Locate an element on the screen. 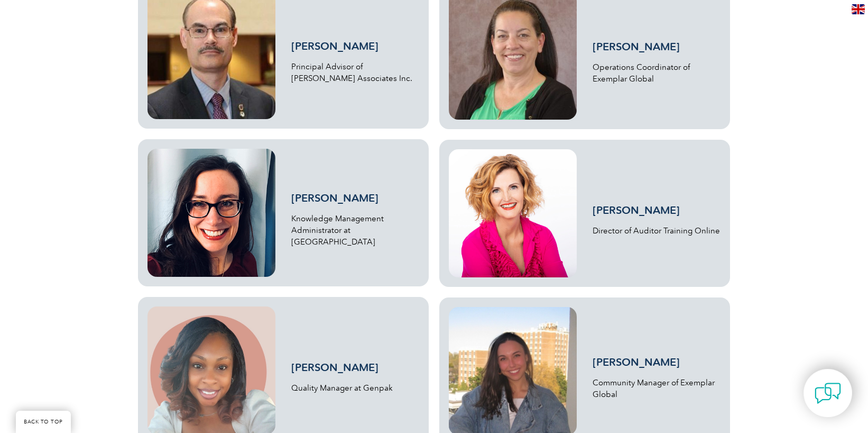 The width and height of the screenshot is (868, 433). img: Gretchen is located at coordinates (211, 212).